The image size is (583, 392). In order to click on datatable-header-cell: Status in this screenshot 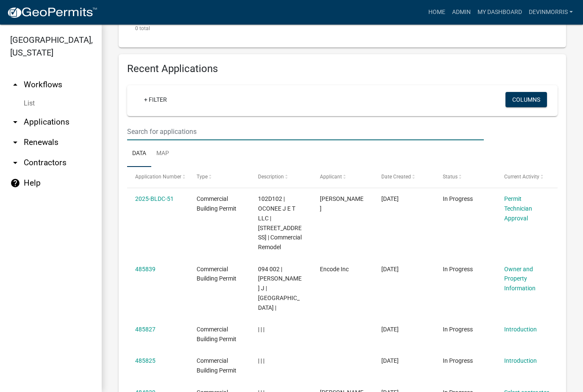, I will do `click(465, 177)`.